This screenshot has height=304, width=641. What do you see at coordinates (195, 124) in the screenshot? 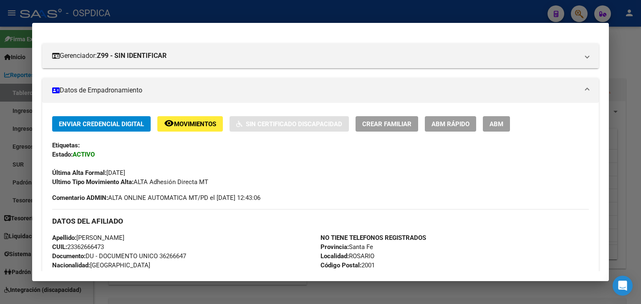
I see `span: Movimientos` at bounding box center [195, 124].